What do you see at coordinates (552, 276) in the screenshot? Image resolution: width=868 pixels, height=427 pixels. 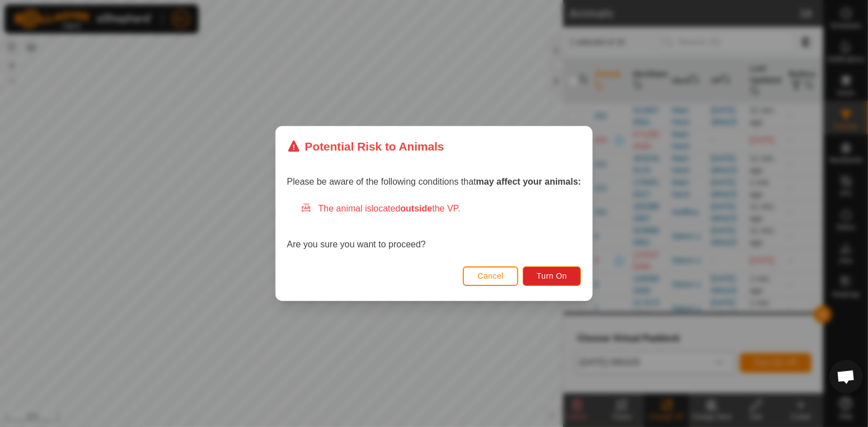 I see `button: Turn On` at bounding box center [552, 276].